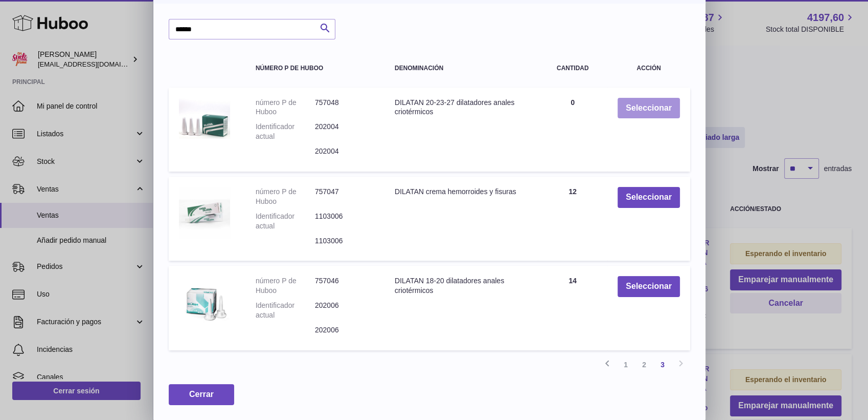 This screenshot has width=868, height=420. What do you see at coordinates (573, 219) in the screenshot?
I see `td: 12` at bounding box center [573, 219].